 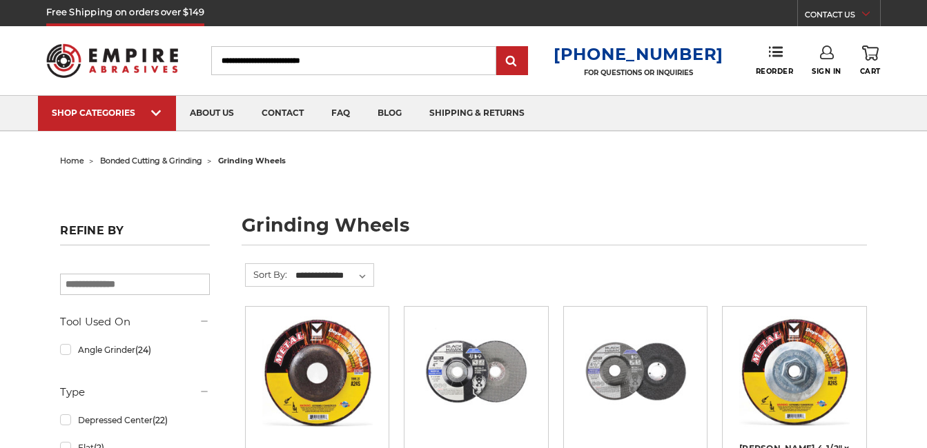 What do you see at coordinates (135, 420) in the screenshot?
I see `a: Depressed Center(22)` at bounding box center [135, 420].